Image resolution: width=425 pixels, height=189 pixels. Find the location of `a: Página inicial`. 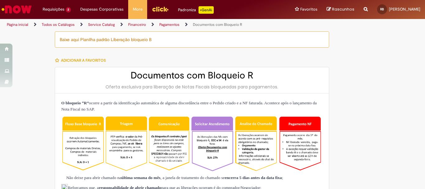

a: Página inicial is located at coordinates (17, 25).